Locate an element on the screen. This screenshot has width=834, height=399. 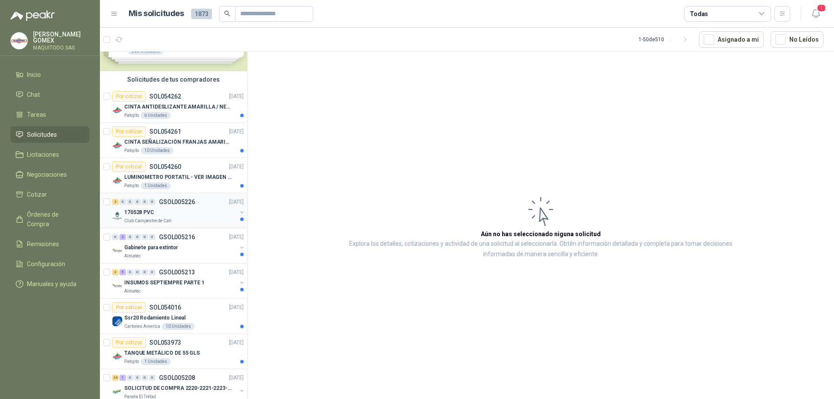
span: Remisiones is located at coordinates (43, 244).